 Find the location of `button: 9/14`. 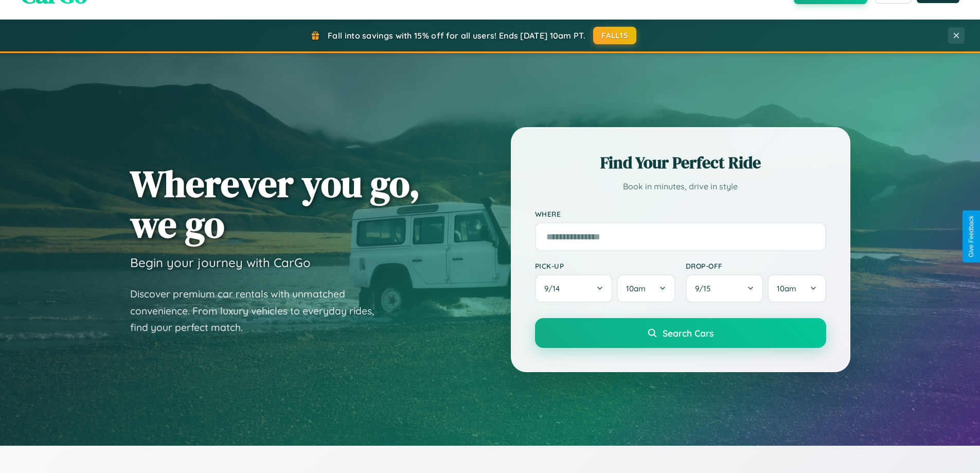

button: 9/14 is located at coordinates (574, 289).